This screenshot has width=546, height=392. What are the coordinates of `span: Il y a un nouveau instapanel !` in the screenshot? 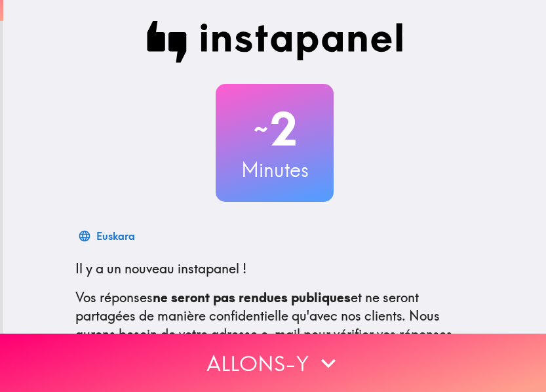 It's located at (161, 268).